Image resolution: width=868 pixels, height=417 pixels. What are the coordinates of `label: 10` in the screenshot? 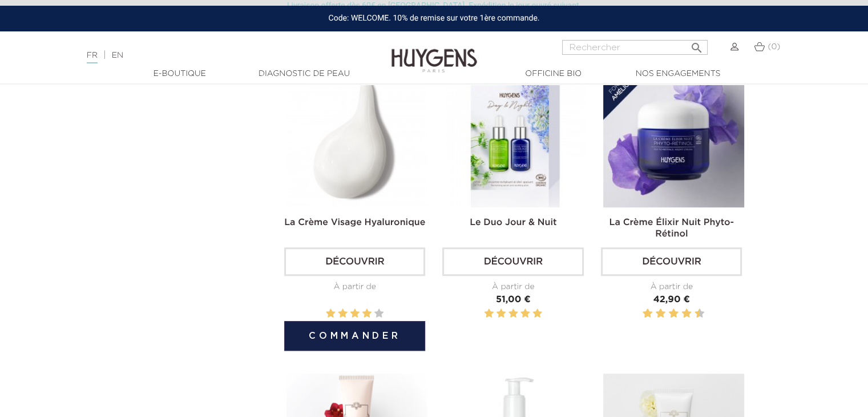 It's located at (699, 313).